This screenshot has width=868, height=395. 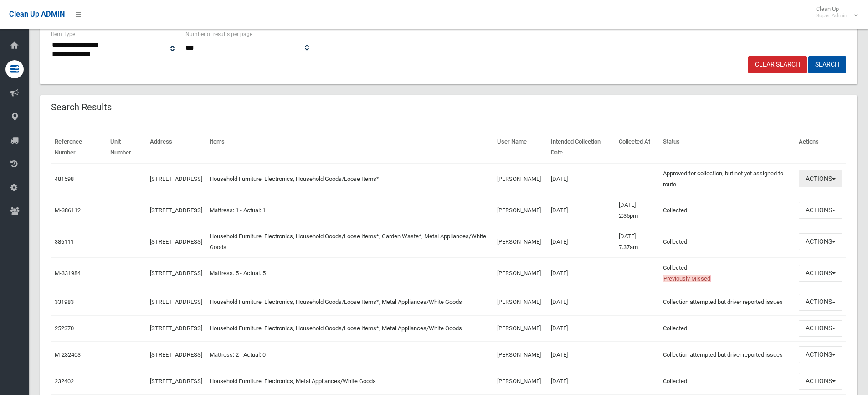 I want to click on a: 331983, so click(x=65, y=302).